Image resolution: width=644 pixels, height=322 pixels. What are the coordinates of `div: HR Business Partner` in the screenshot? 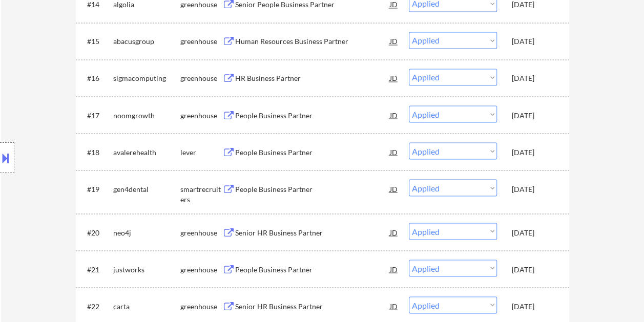 It's located at (313, 78).